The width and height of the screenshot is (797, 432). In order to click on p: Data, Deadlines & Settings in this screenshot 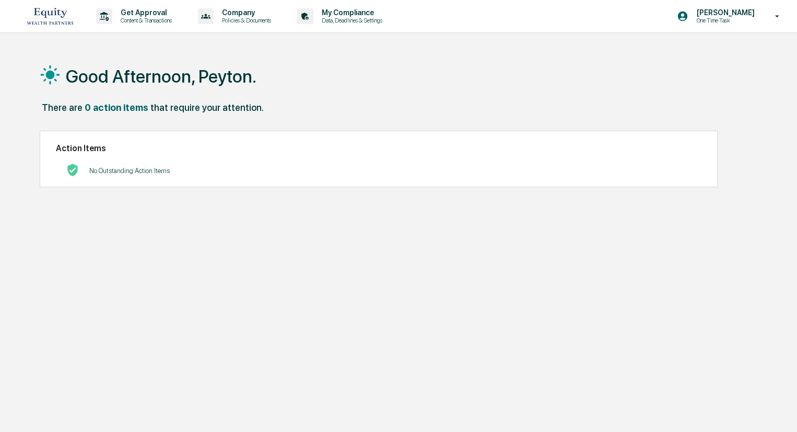, I will do `click(351, 20)`.